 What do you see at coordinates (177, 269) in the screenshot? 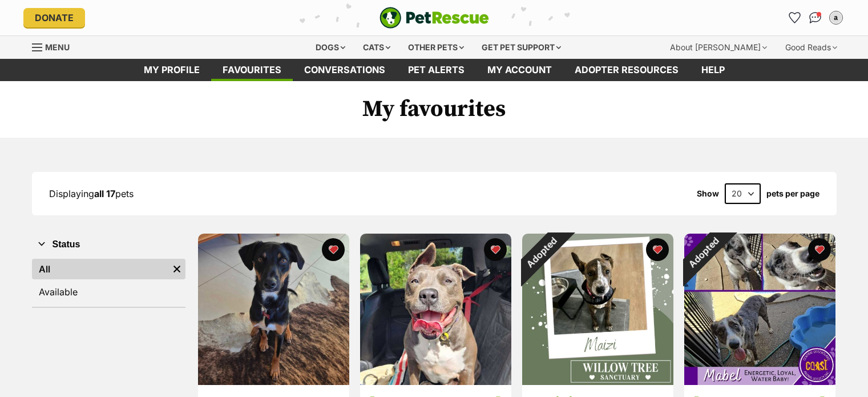
I see `a: Remove filter` at bounding box center [177, 269].